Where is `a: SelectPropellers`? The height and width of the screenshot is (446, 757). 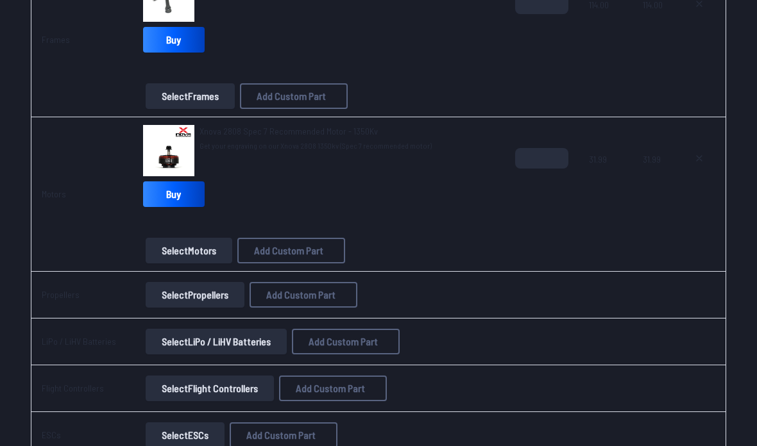
a: SelectPropellers is located at coordinates (195, 295).